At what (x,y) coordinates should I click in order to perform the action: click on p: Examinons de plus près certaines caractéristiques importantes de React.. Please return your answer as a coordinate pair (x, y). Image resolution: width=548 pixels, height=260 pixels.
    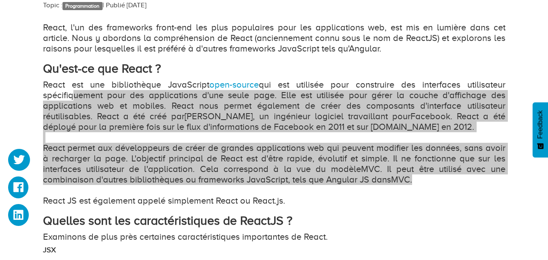
    Looking at the image, I should click on (274, 237).